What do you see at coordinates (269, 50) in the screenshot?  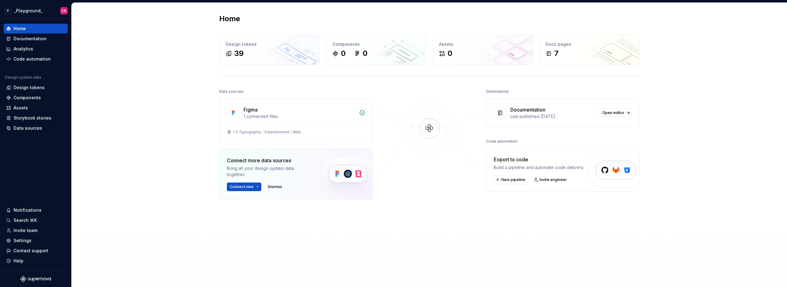 I see `a: Design tokens39` at bounding box center [269, 50].